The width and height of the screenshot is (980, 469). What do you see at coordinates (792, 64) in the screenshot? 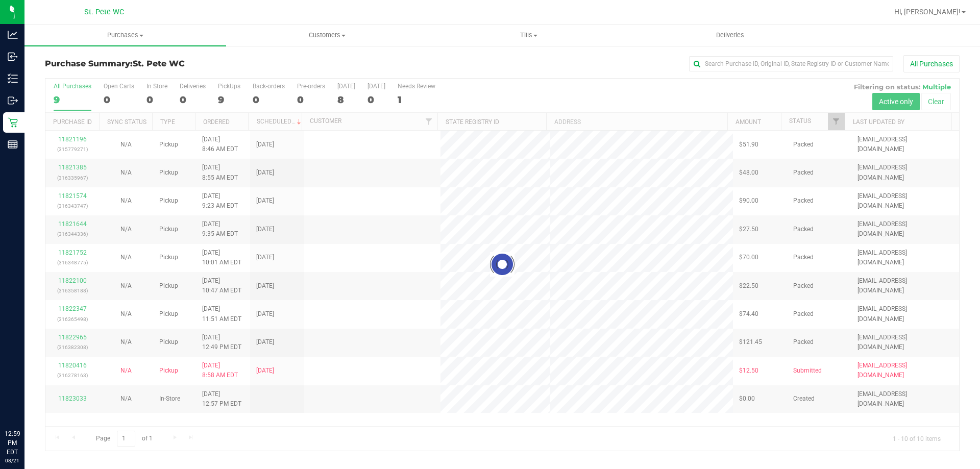
I see `input: Search Purchase ID, Original ID, State Registry ID or Customer Name...` at bounding box center [792, 64].